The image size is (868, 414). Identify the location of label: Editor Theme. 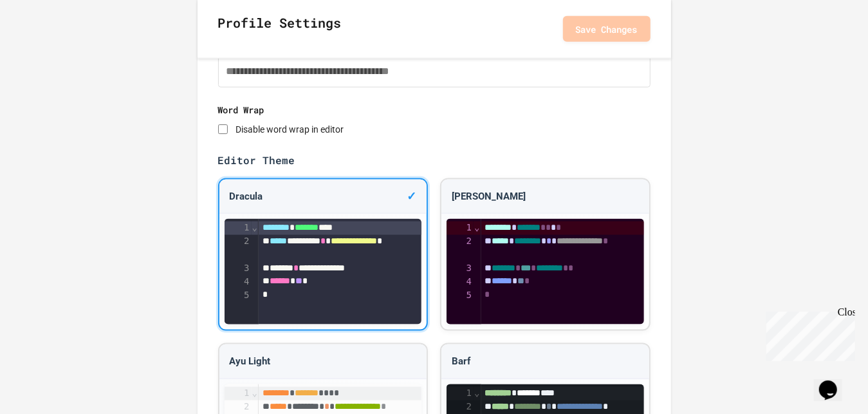
(434, 160).